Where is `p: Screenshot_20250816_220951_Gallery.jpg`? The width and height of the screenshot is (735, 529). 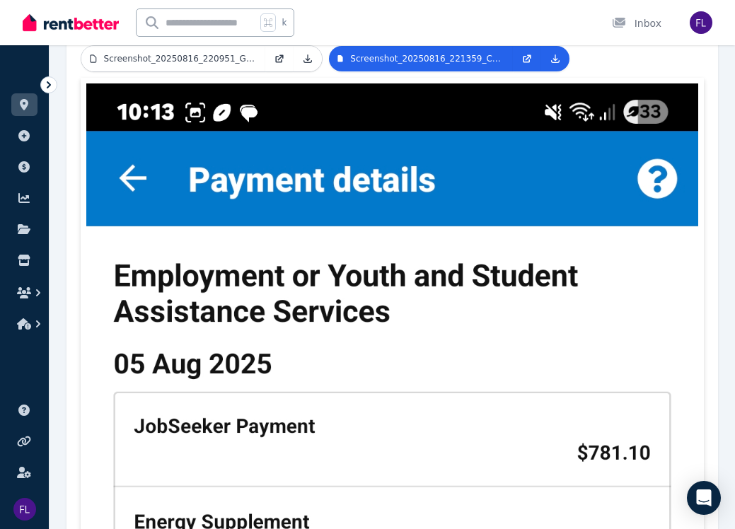
p: Screenshot_20250816_220951_Gallery.jpg is located at coordinates (180, 59).